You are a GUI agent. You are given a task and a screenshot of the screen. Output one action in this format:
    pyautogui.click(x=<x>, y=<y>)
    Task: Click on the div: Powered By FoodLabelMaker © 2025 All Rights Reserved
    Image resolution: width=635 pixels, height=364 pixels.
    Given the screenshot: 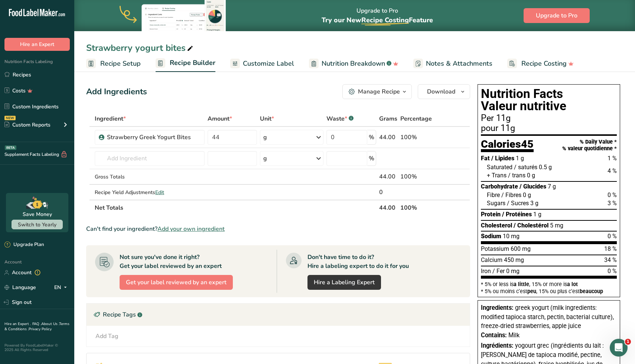 What is the action you would take?
    pyautogui.click(x=37, y=348)
    